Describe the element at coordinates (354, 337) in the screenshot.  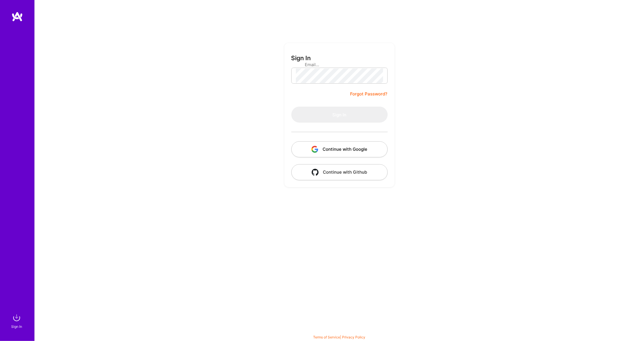
I see `a: Privacy Policy` at that location.